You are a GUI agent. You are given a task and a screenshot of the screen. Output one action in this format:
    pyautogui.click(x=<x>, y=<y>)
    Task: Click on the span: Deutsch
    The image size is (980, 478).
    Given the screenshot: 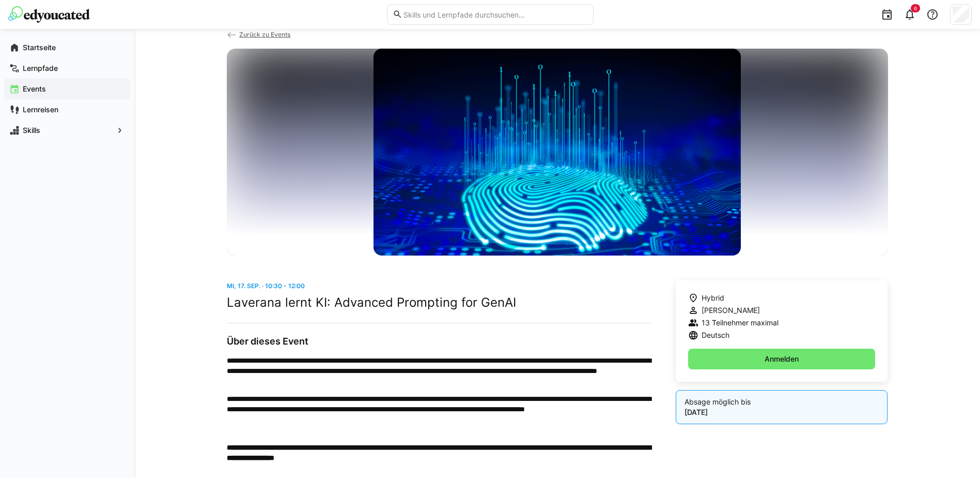 What is the action you would take?
    pyautogui.click(x=715, y=335)
    